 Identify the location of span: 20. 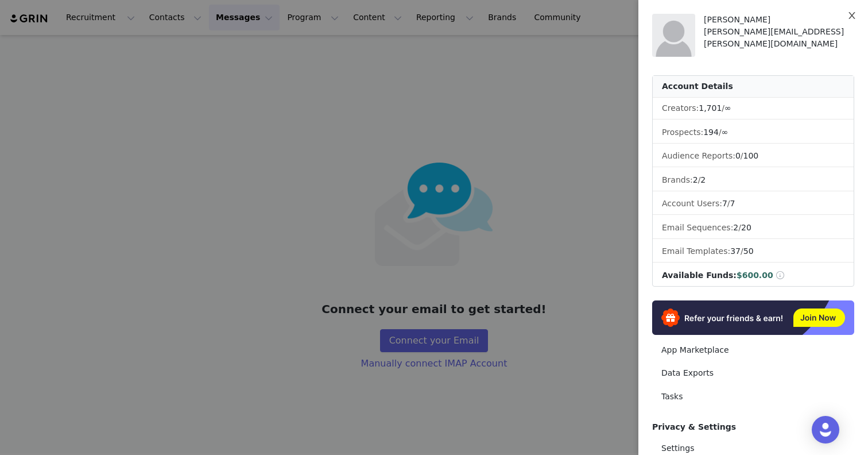
(746, 228).